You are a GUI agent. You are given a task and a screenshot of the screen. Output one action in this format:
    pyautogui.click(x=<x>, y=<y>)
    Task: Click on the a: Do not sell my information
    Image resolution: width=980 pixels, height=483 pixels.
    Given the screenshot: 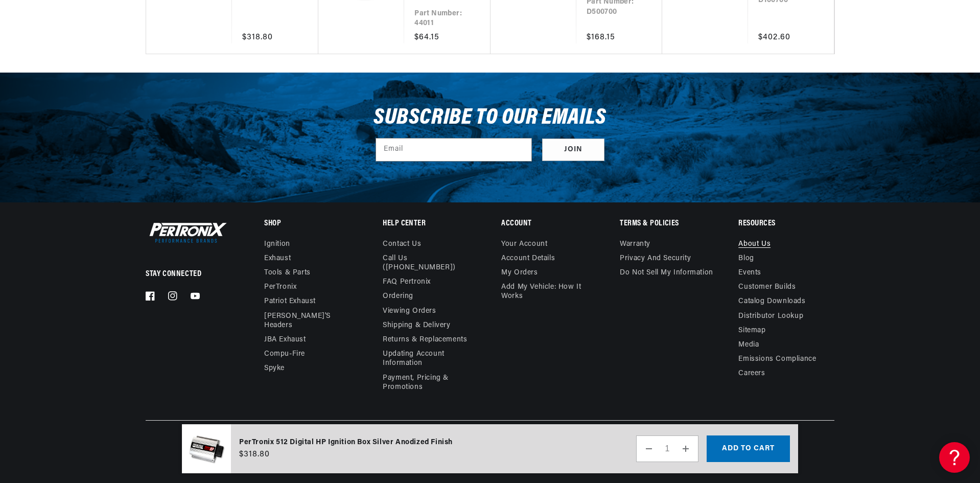 What is the action you would take?
    pyautogui.click(x=666, y=273)
    